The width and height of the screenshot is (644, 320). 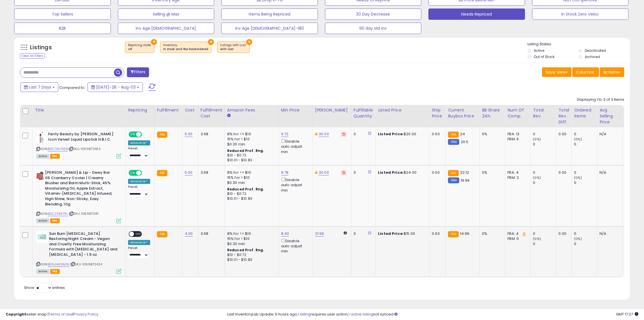 What do you see at coordinates (517, 139) in the screenshot?
I see `div: FBM: 6` at bounding box center [517, 139].